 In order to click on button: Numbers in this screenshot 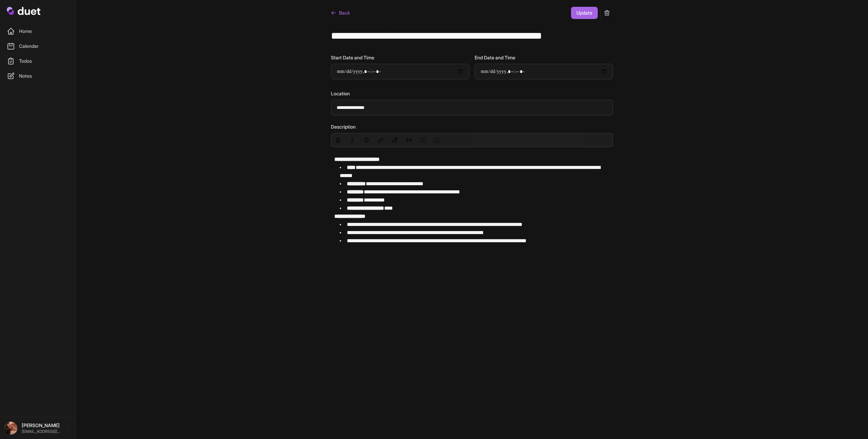, I will do `click(438, 141)`.